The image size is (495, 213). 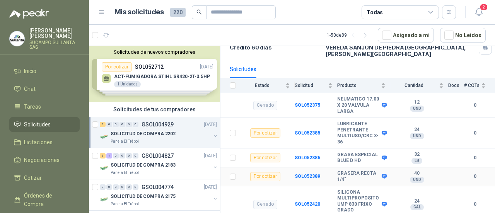 I want to click on th: Solicitud, so click(x=316, y=86).